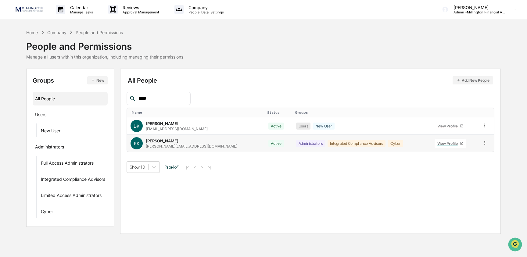 This screenshot has height=257, width=527. I want to click on img: f2157a4c-a0d3-4daa-907e-bb6f0de503a5-1751232295721, so click(8, 8).